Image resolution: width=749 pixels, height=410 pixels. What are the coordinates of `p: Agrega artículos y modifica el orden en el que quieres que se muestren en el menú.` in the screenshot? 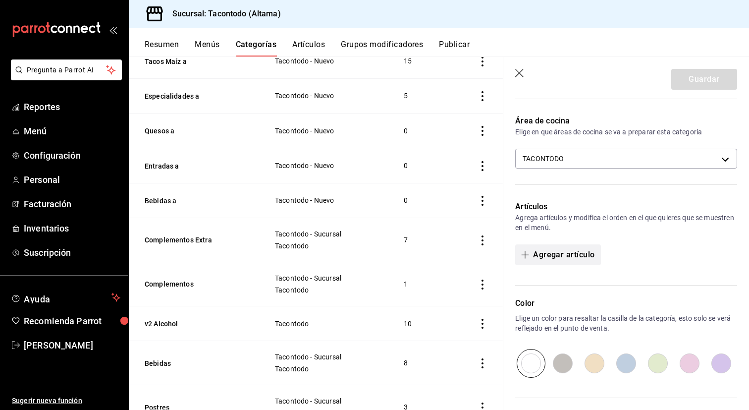 It's located at (627, 223).